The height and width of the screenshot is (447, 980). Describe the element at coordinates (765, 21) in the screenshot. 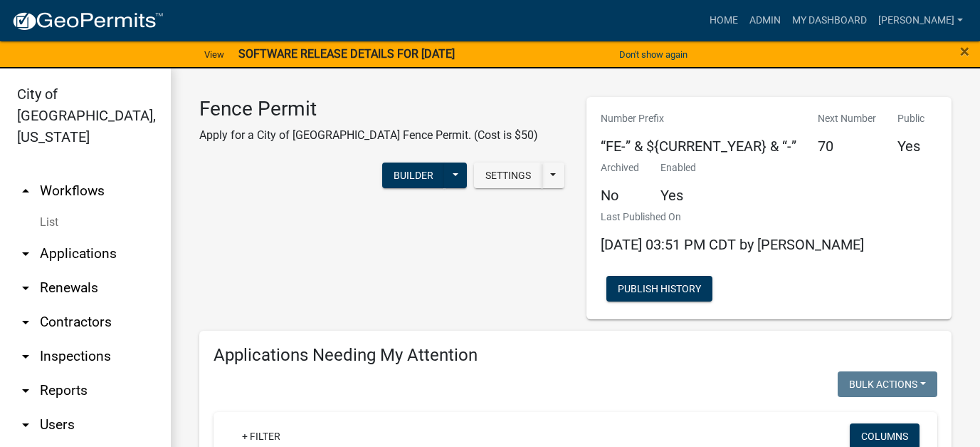

I see `a: Admin` at that location.